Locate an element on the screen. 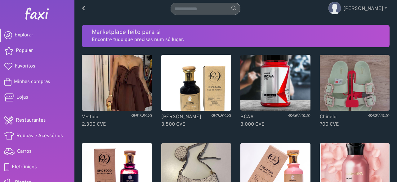 The width and height of the screenshot is (397, 182). img: Chinelo is located at coordinates (355, 83).